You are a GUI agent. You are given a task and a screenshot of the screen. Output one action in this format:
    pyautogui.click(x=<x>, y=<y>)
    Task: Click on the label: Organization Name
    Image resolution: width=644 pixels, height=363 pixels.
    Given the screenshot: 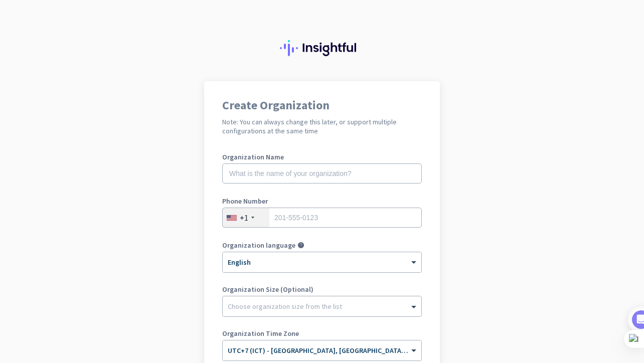 What is the action you would take?
    pyautogui.click(x=322, y=157)
    